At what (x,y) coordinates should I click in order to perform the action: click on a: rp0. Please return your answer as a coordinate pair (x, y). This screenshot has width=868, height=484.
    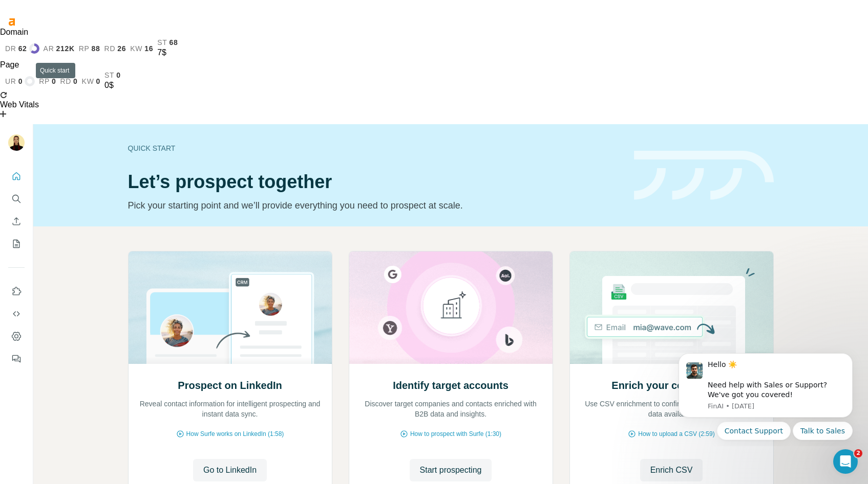
    Looking at the image, I should click on (47, 81).